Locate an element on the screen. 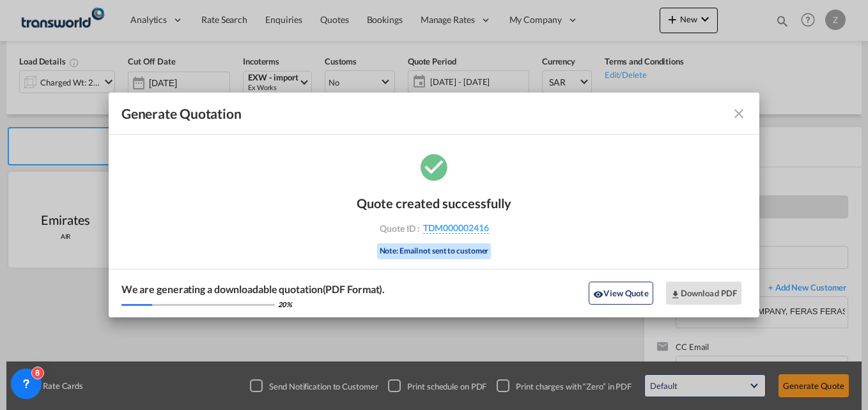 The height and width of the screenshot is (410, 868). md-icon: icon-checkbox-marked-circle is located at coordinates (434, 167).